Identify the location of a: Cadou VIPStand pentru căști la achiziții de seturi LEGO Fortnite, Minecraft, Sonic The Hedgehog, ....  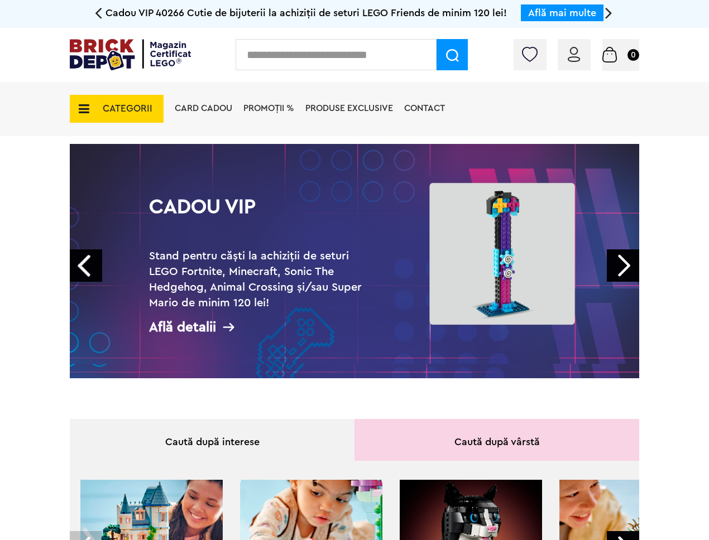
(354, 261).